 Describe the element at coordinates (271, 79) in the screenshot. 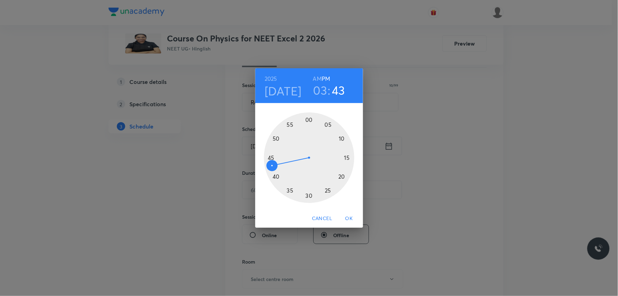

I see `h6: 2025` at that location.